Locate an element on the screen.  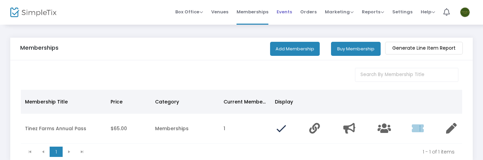
td: Tinez Farms Annual Pass is located at coordinates (64, 128).